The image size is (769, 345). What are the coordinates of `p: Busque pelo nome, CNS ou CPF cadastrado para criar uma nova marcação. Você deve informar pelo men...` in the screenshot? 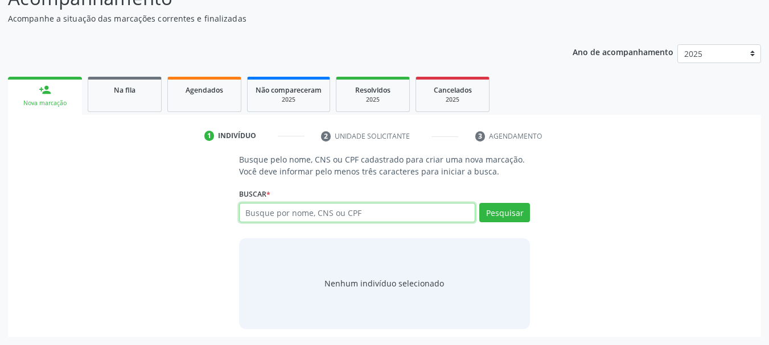 It's located at (385, 166).